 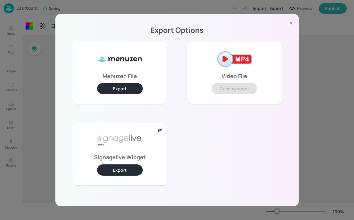 I want to click on p: Signagelive Widget, so click(x=120, y=157).